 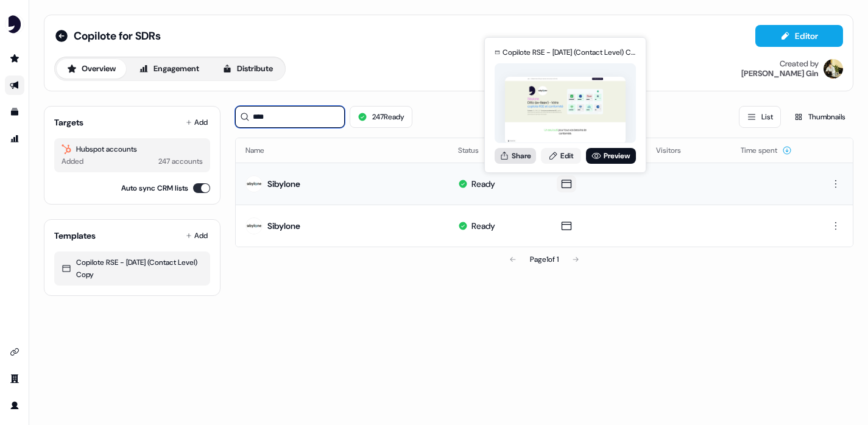 What do you see at coordinates (68, 122) in the screenshot?
I see `div: Targets` at bounding box center [68, 122].